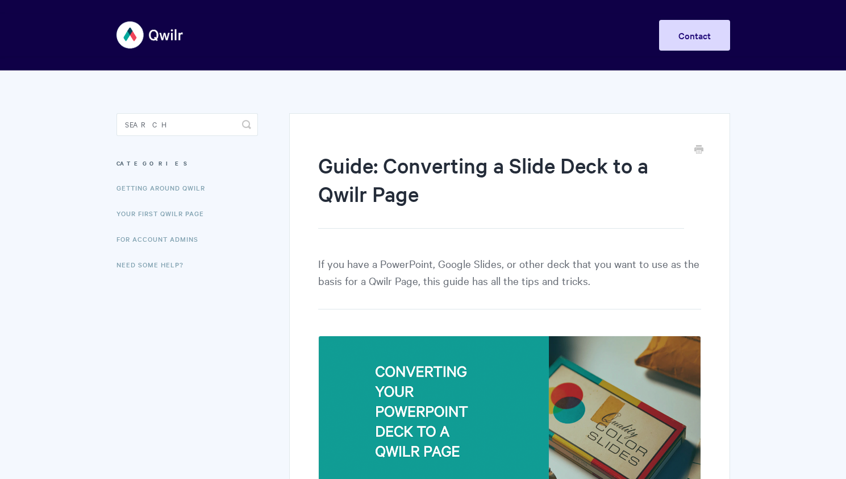 The height and width of the screenshot is (479, 846). Describe the element at coordinates (154, 264) in the screenshot. I see `a: Need Some Help?` at that location.